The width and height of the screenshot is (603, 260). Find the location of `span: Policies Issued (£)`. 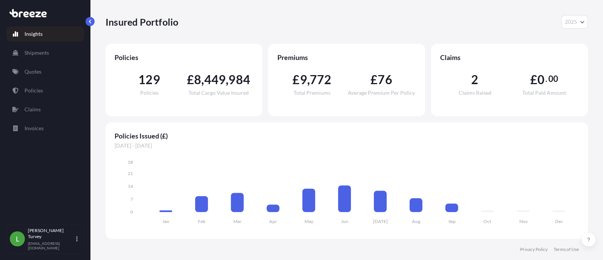

span: Policies Issued (£) is located at coordinates (347, 136).